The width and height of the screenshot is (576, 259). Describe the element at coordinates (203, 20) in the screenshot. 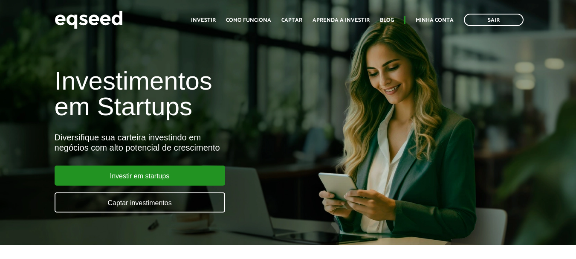

I see `a: Investir` at that location.